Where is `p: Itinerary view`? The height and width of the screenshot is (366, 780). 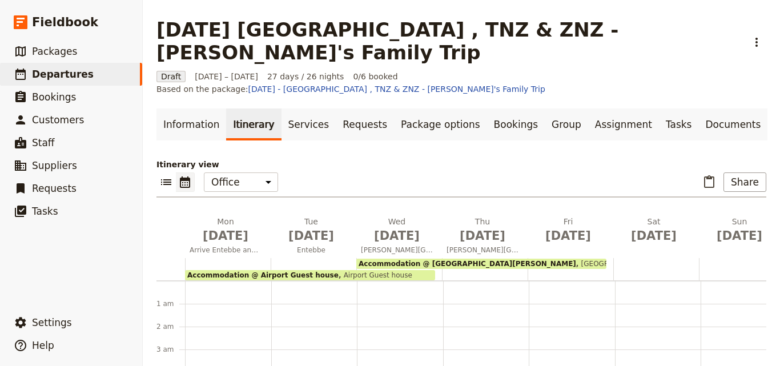 p: Itinerary view is located at coordinates (461, 164).